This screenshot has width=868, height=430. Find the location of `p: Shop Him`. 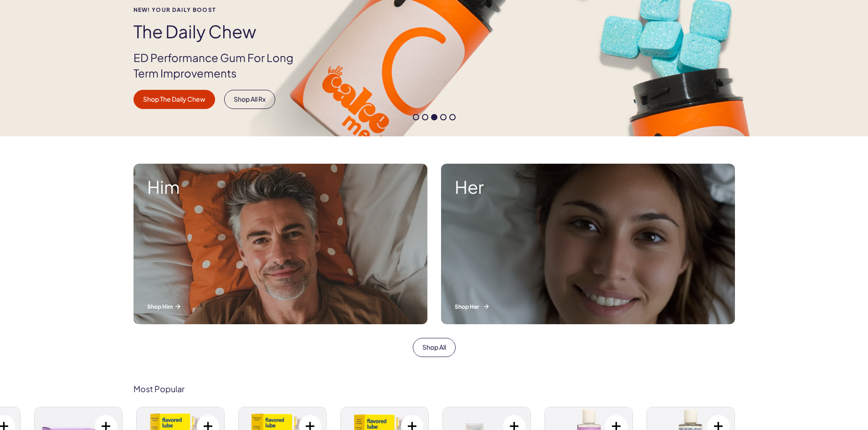

p: Shop Him is located at coordinates (280, 306).